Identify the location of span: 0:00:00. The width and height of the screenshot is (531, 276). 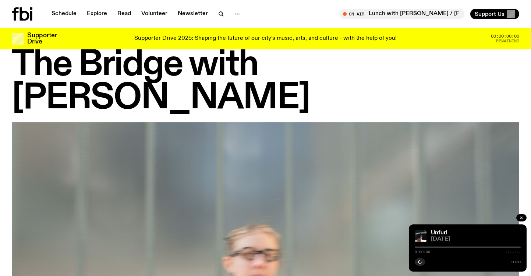
(422, 252).